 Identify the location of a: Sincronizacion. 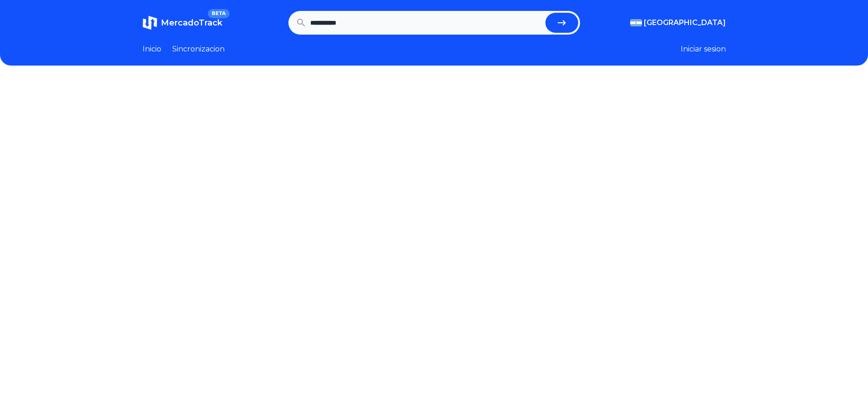
(198, 49).